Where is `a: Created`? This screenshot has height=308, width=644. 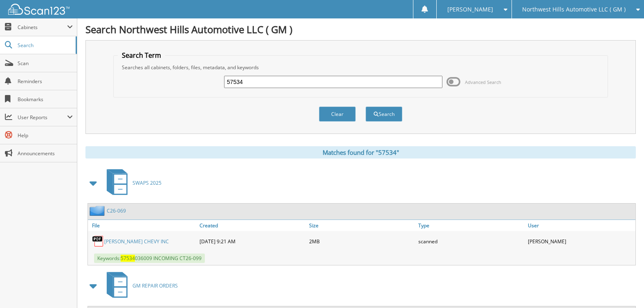
a: Created is located at coordinates (252, 226).